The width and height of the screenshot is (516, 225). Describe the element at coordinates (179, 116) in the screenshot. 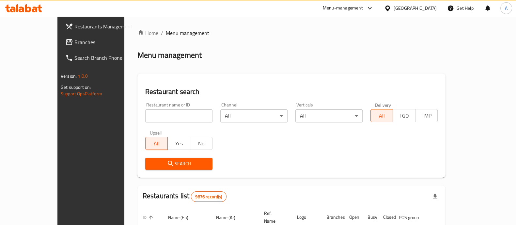

I see `input: Search for restaurant name or ID..` at that location.